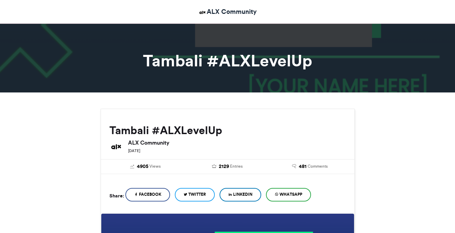 This screenshot has width=455, height=233. Describe the element at coordinates (148, 195) in the screenshot. I see `a: Facebook` at that location.